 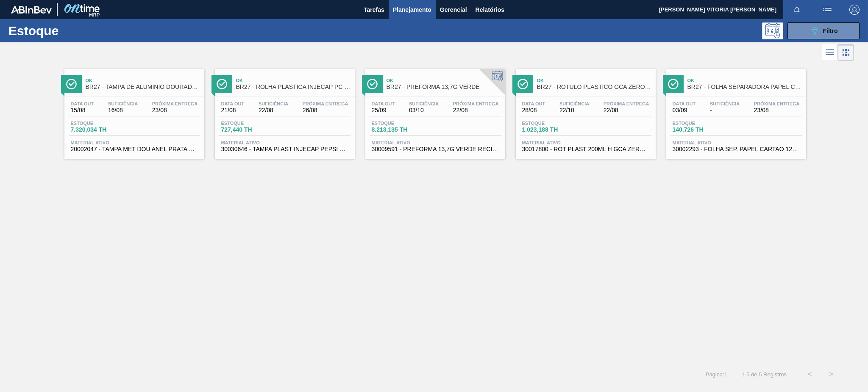 I want to click on span: 28/08, so click(x=533, y=110).